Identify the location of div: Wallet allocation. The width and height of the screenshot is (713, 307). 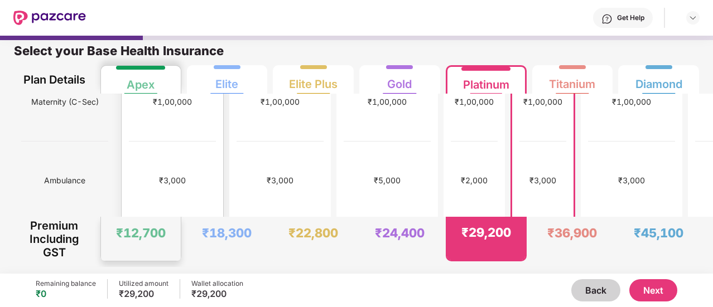
(217, 284).